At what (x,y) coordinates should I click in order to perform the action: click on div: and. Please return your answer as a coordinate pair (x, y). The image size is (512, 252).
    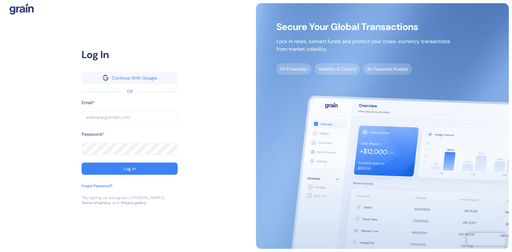
    Looking at the image, I should click on (116, 203).